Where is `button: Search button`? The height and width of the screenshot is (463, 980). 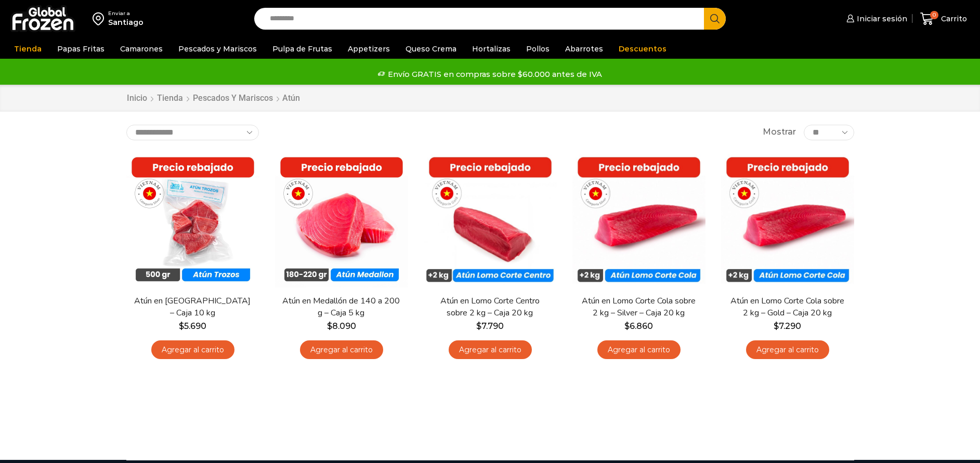 button: Search button is located at coordinates (715, 19).